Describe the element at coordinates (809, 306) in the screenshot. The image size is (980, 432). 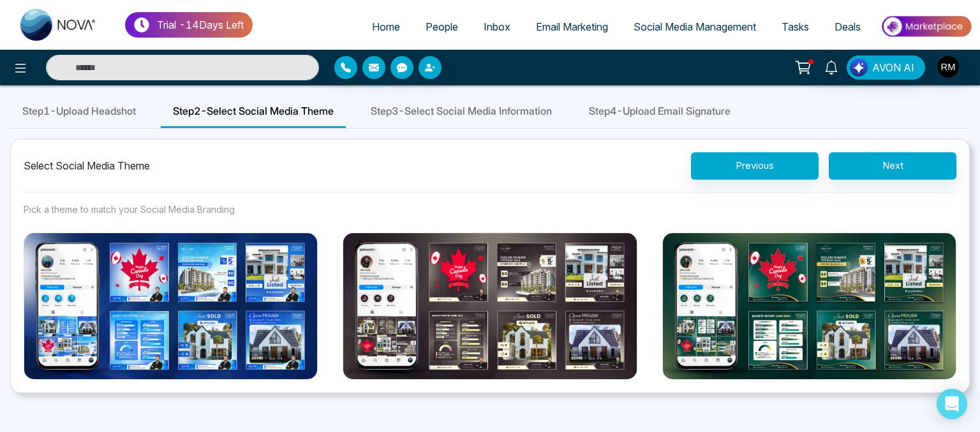
I see `img: Green Pallet` at that location.